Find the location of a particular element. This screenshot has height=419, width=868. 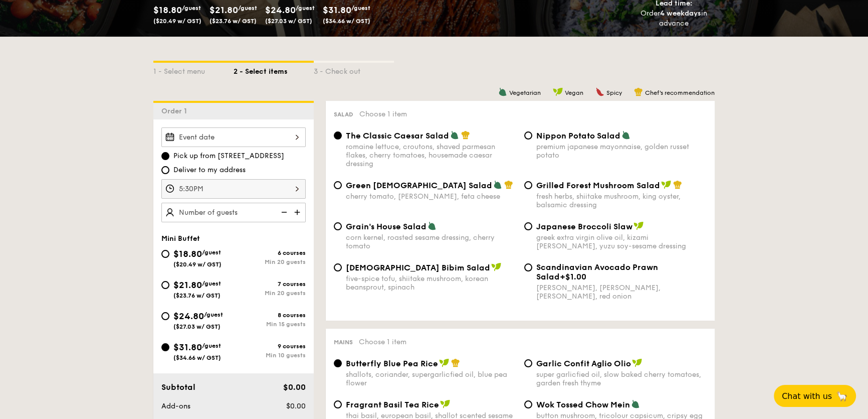

input: Deliver to my address is located at coordinates (166, 170).